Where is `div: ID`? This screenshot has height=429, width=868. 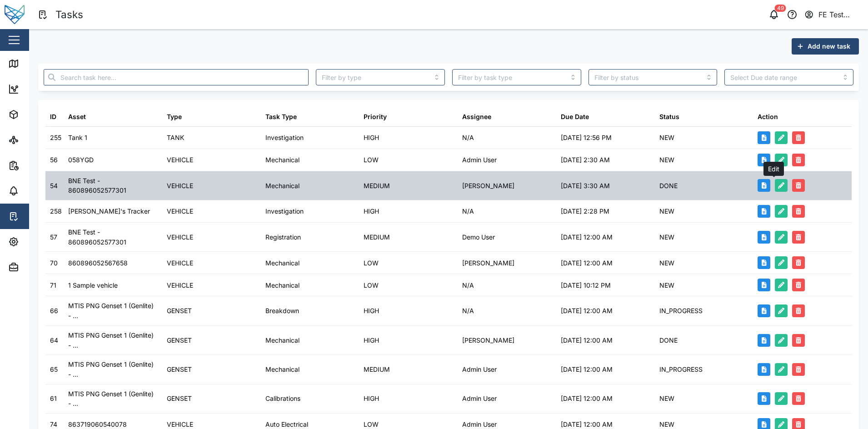 div: ID is located at coordinates (53, 117).